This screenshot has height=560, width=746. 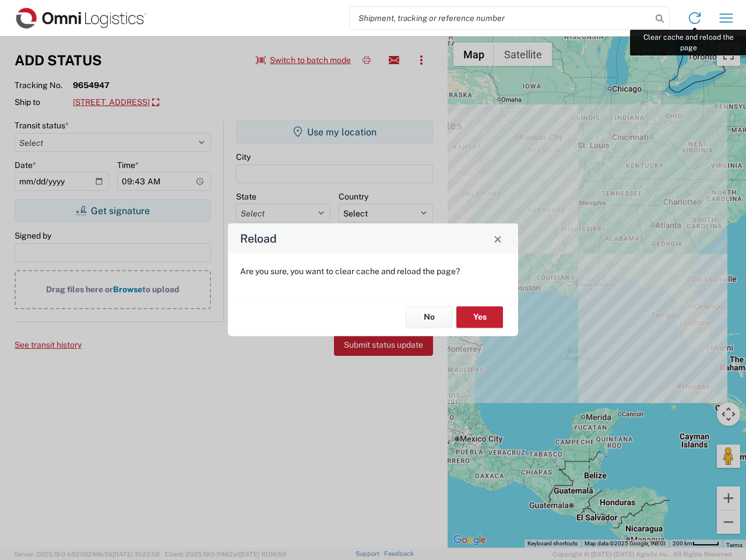 What do you see at coordinates (497, 239) in the screenshot?
I see `button: Close` at bounding box center [497, 239].